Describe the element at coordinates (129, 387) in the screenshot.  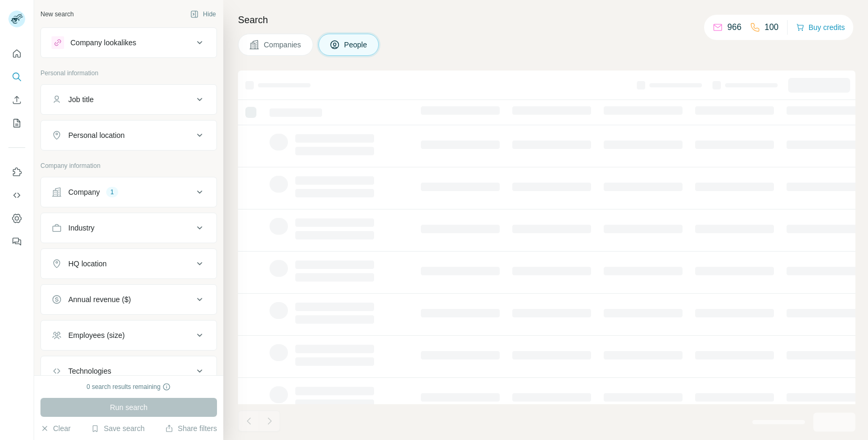
I see `div: 0 search results remaining` at that location.